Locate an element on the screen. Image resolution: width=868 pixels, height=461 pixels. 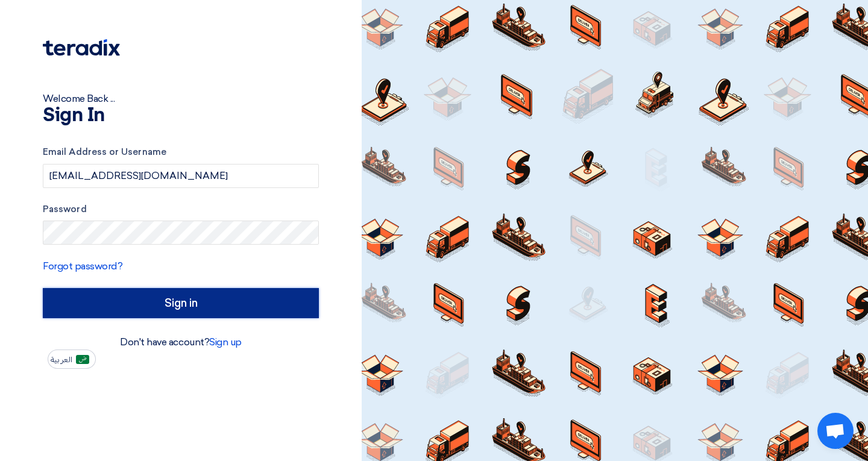
div: Don't have account? is located at coordinates (181, 342).